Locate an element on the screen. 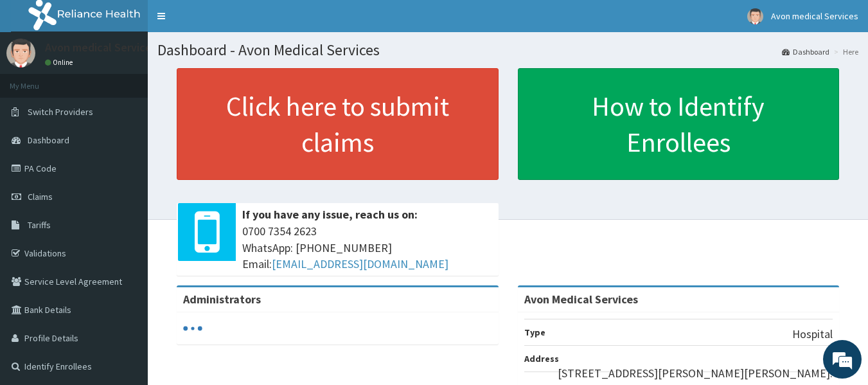  a: Online is located at coordinates (60, 62).